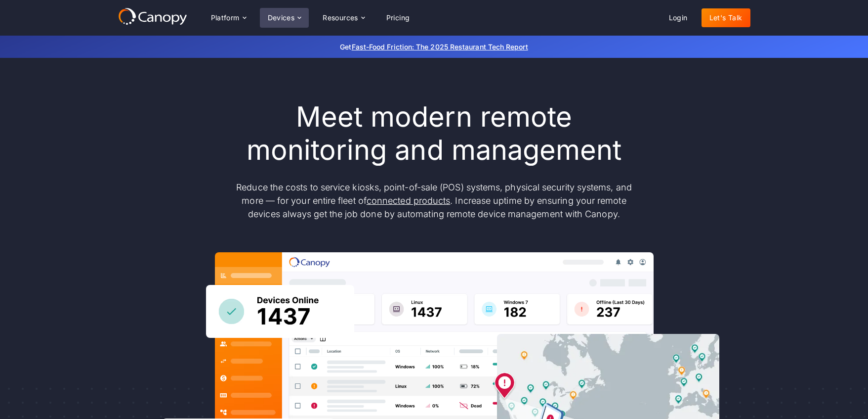  I want to click on h1: Meet modern remote monitoring and management, so click(434, 134).